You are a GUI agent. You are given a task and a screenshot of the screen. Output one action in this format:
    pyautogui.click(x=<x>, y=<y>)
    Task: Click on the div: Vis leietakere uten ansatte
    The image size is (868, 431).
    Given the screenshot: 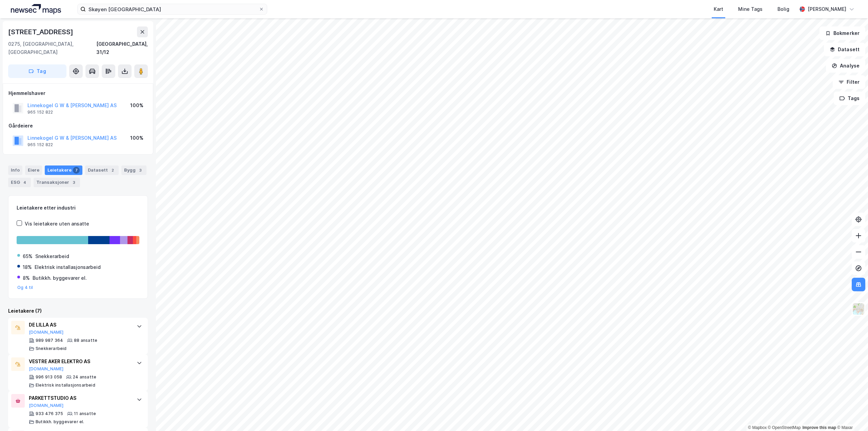 What is the action you would take?
    pyautogui.click(x=57, y=224)
    